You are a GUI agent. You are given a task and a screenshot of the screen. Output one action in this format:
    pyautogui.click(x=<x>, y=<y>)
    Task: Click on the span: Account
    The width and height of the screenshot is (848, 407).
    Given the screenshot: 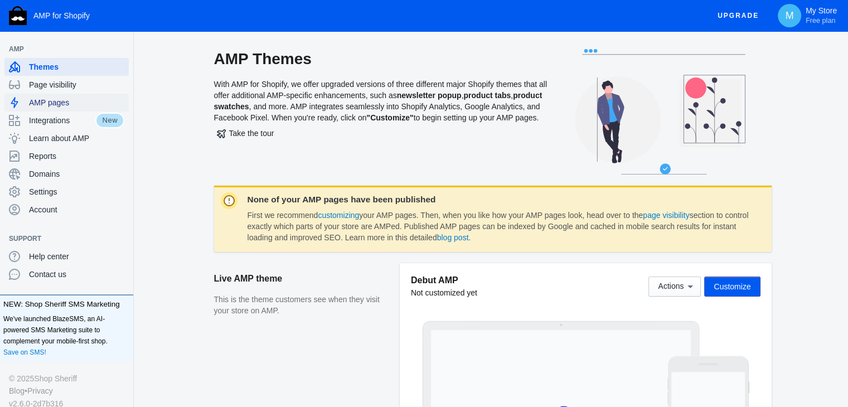 What is the action you would take?
    pyautogui.click(x=76, y=210)
    